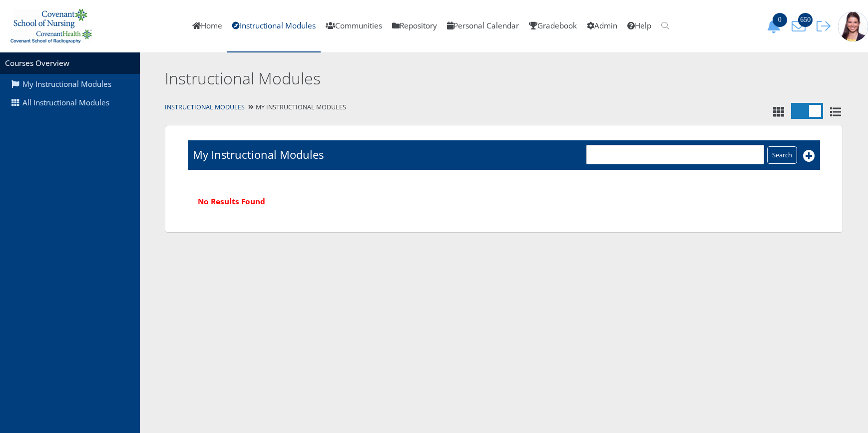 The height and width of the screenshot is (433, 868). I want to click on a: Courses Overview, so click(37, 63).